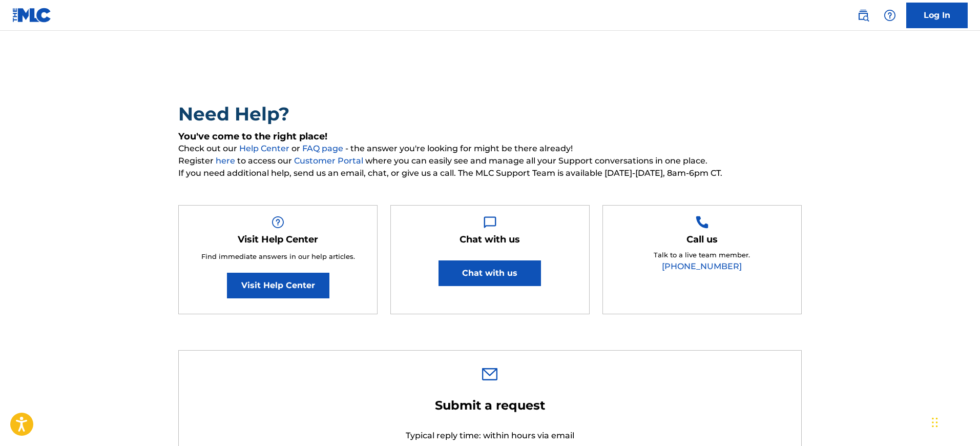 This screenshot has height=446, width=980. What do you see at coordinates (701, 240) in the screenshot?
I see `h5: Call us` at bounding box center [701, 240].